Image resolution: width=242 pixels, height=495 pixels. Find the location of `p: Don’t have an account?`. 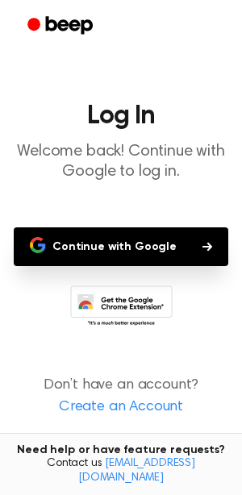

p: Don’t have an account? is located at coordinates (121, 396).